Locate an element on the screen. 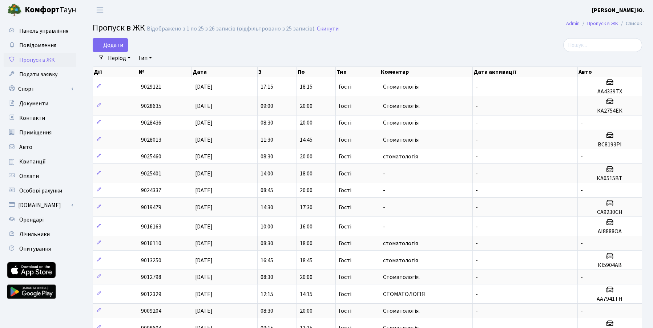  span: 9016110 is located at coordinates (151, 243).